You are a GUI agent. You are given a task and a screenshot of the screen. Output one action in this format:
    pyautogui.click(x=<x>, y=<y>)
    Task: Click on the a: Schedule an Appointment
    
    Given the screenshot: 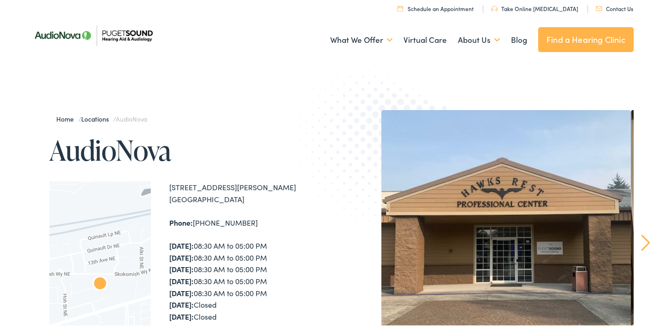 What is the action you would take?
    pyautogui.click(x=435, y=6)
    